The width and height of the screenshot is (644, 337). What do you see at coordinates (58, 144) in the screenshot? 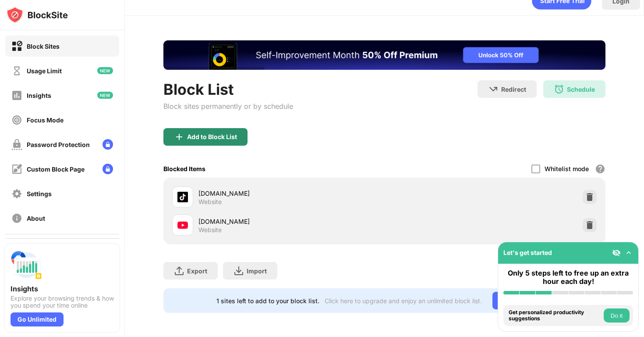
I see `div: Password Protection` at bounding box center [58, 144].